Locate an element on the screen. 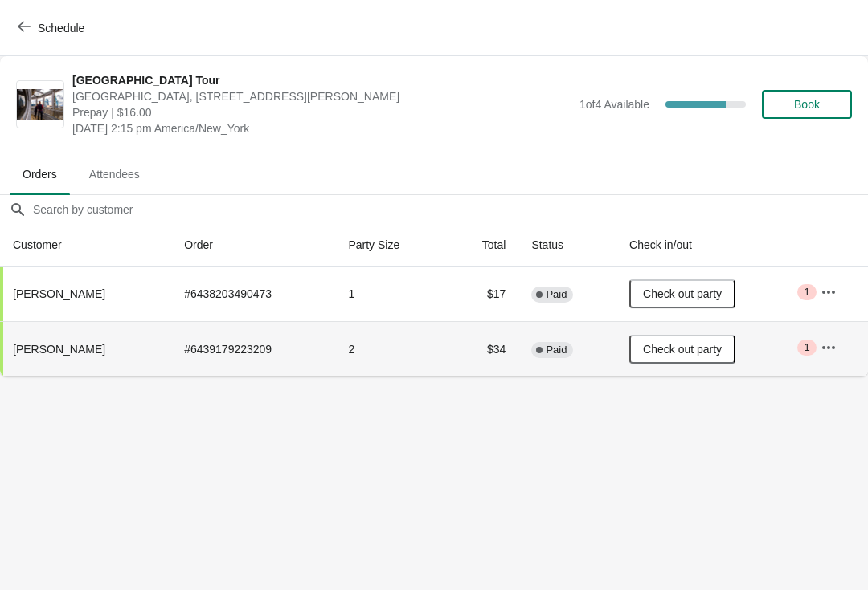  button: Schedule is located at coordinates (52, 28).